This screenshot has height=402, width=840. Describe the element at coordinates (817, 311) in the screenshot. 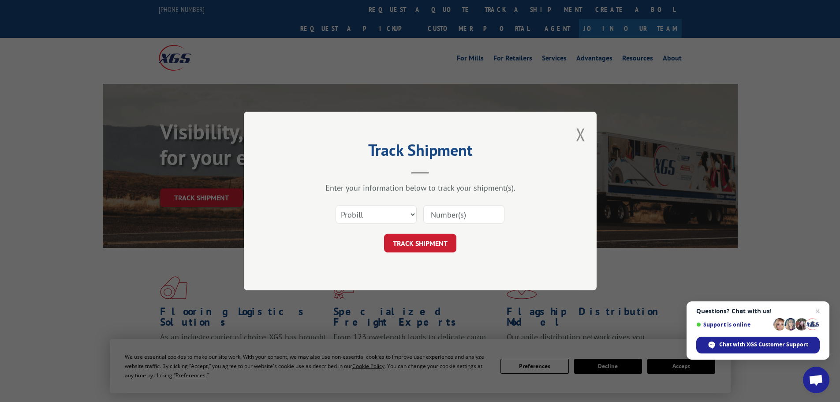

I see `span: Close chat` at that location.